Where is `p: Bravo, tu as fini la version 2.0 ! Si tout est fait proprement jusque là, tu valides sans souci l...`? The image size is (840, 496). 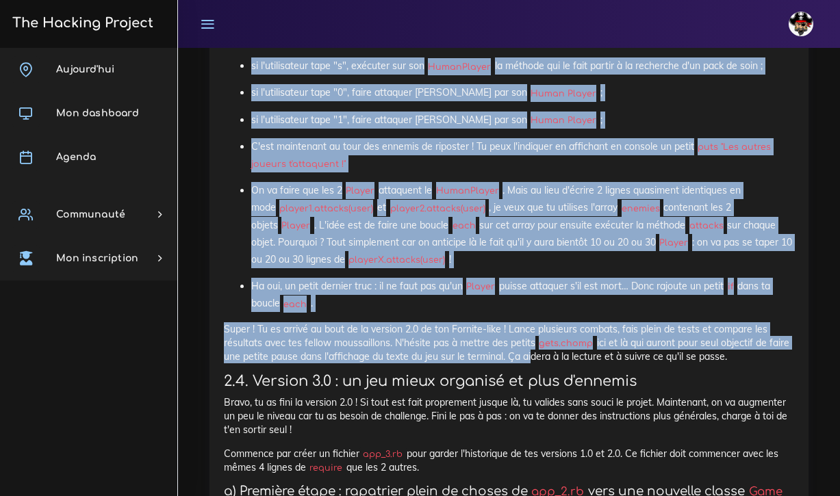
p: Bravo, tu as fini la version 2.0 ! Si tout est fait proprement jusque là, tu valides sans souci l... is located at coordinates (508, 416).